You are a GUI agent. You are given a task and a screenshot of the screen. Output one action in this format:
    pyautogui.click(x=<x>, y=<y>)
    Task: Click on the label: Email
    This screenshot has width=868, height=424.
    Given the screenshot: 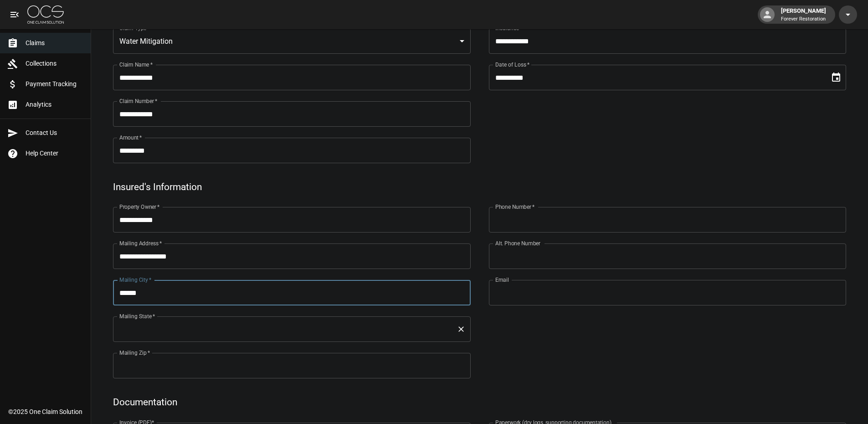 What is the action you would take?
    pyautogui.click(x=502, y=280)
    